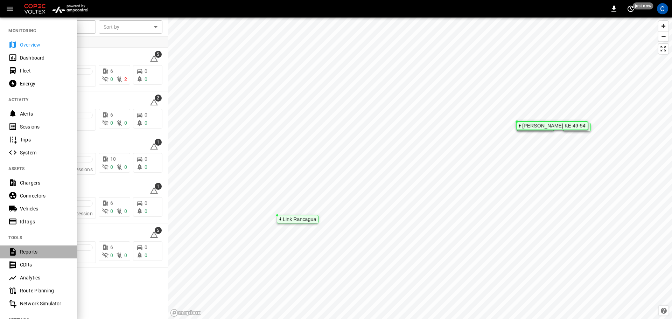 The width and height of the screenshot is (672, 319). What do you see at coordinates (44, 45) in the screenshot?
I see `div: Overview` at bounding box center [44, 45].